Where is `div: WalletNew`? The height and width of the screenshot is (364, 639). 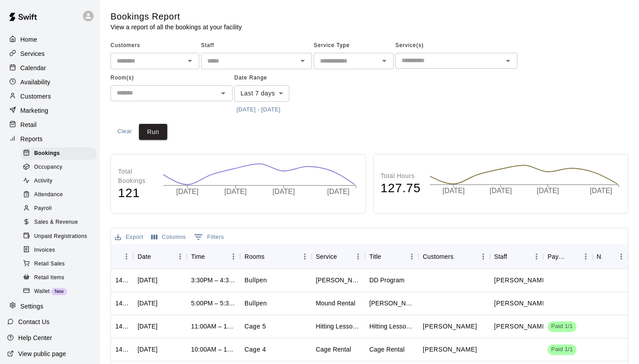 div: WalletNew is located at coordinates (58, 291).